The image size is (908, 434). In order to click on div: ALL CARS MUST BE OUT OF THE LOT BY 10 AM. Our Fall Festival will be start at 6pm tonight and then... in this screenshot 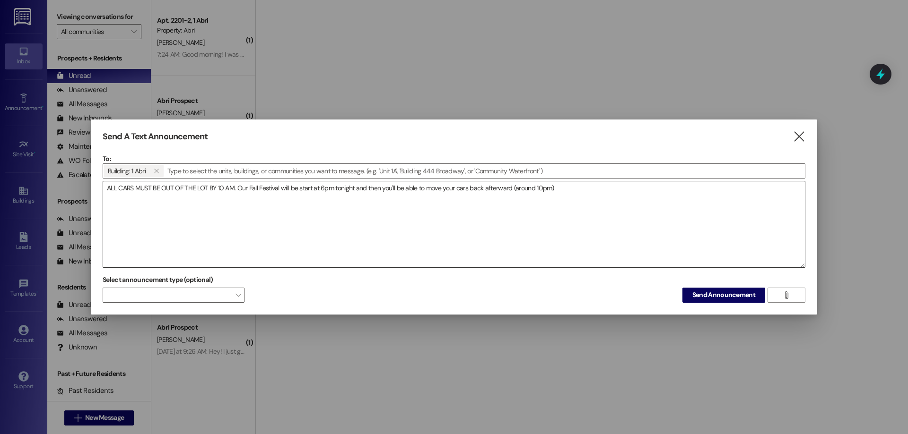, I will do `click(454, 225)`.